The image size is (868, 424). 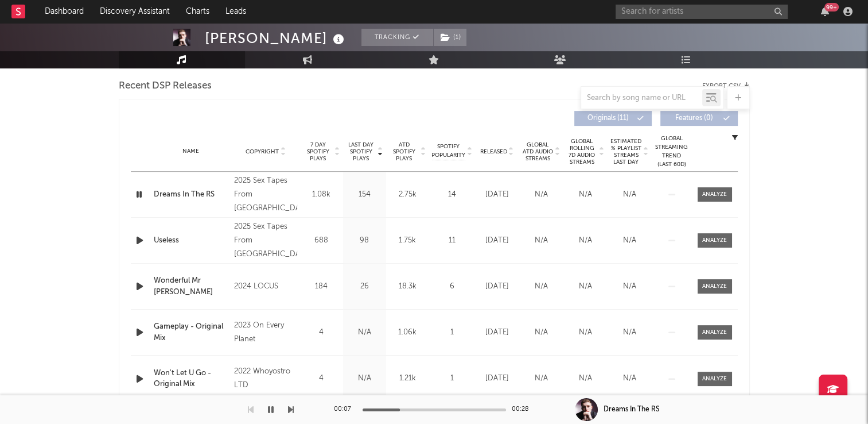 What do you see at coordinates (403, 152) in the screenshot?
I see `span: ATD Spotify Plays` at bounding box center [403, 152].